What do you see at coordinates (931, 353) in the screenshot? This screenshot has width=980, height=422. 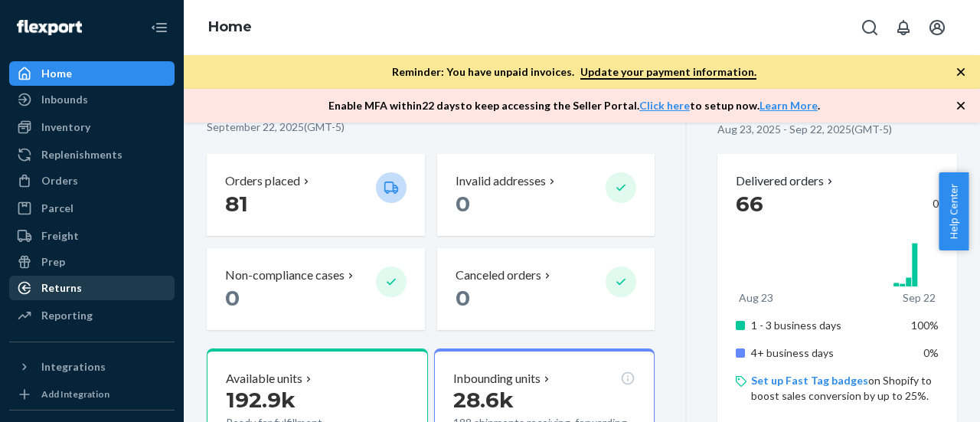 I see `span: 0%` at bounding box center [931, 353].